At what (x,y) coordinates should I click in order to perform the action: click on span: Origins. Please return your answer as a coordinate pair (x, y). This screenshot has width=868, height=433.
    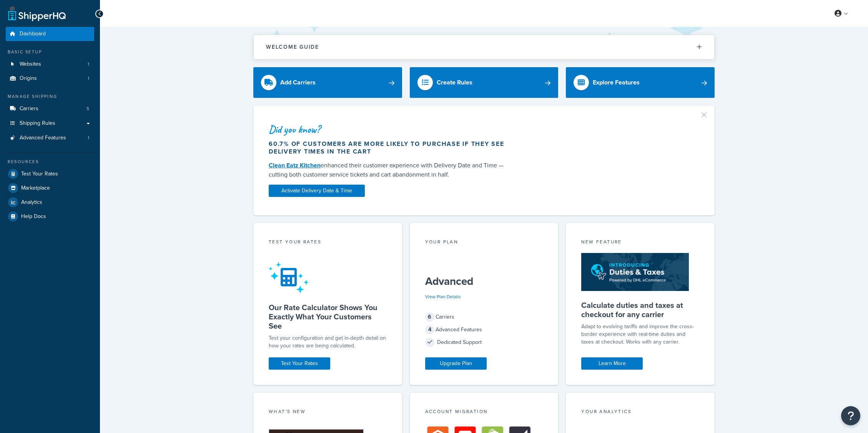
    Looking at the image, I should click on (28, 78).